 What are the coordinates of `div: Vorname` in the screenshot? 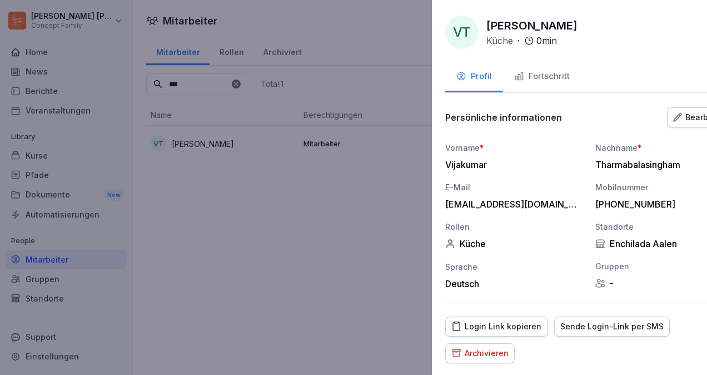 It's located at (515, 147).